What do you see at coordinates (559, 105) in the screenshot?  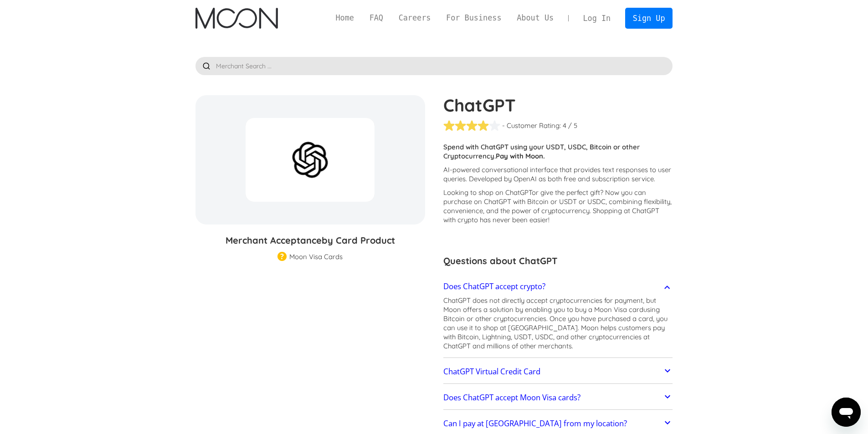 I see `h1: ChatGPT` at bounding box center [559, 105].